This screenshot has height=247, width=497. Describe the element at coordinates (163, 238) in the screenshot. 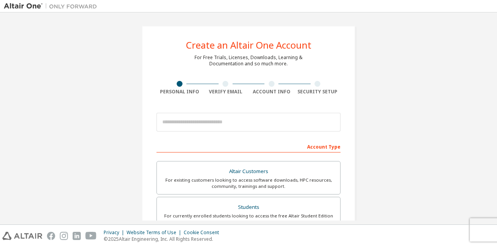

I see `p: © 2025 Altair Engineering, Inc. All Rights Reserved.` at that location.